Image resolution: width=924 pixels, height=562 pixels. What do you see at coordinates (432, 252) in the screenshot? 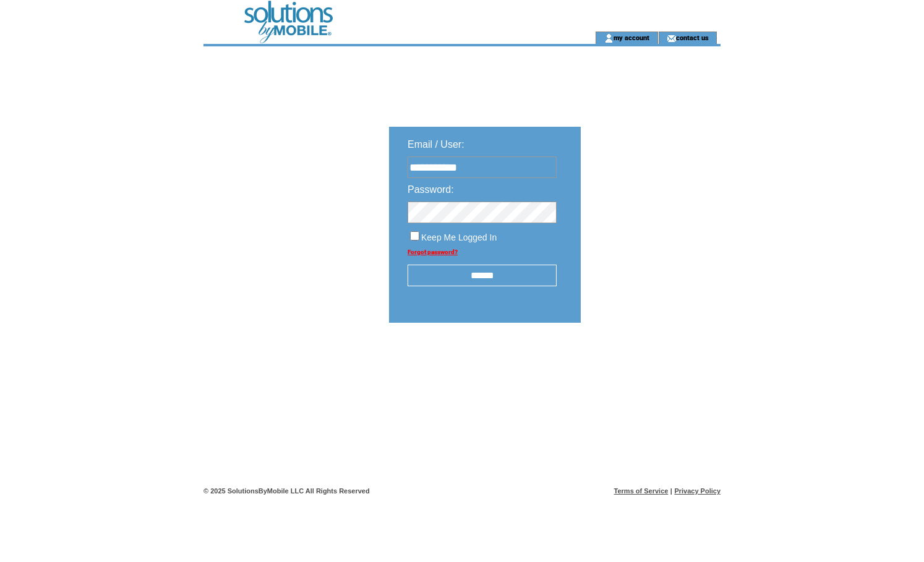
I see `a: Forgot password?` at bounding box center [432, 252].